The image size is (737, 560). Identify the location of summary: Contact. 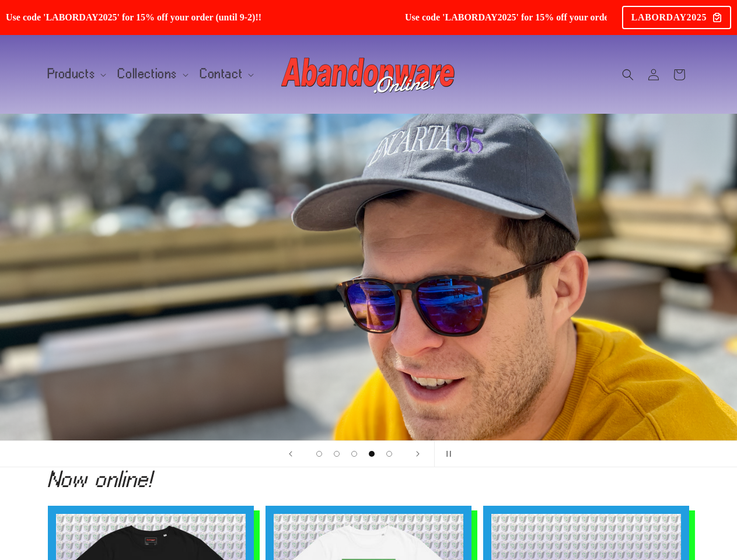
(226, 74).